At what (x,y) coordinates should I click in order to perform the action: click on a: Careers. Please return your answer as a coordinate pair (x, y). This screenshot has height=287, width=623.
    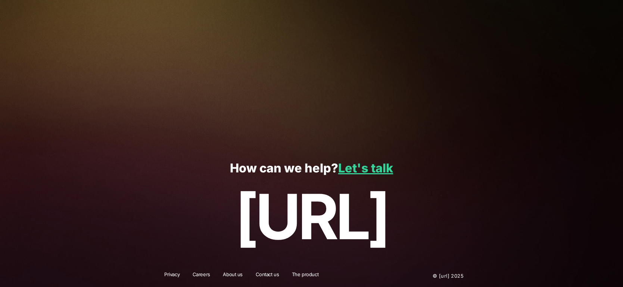
    Looking at the image, I should click on (201, 276).